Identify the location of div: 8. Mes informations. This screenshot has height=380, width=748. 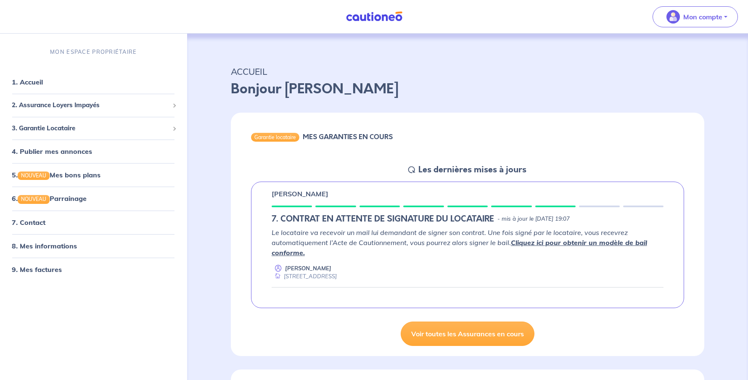
(93, 246).